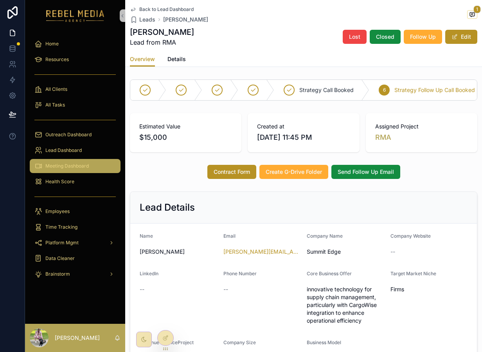 This screenshot has width=482, height=352. What do you see at coordinates (75, 227) in the screenshot?
I see `a: Time Tracking` at bounding box center [75, 227].